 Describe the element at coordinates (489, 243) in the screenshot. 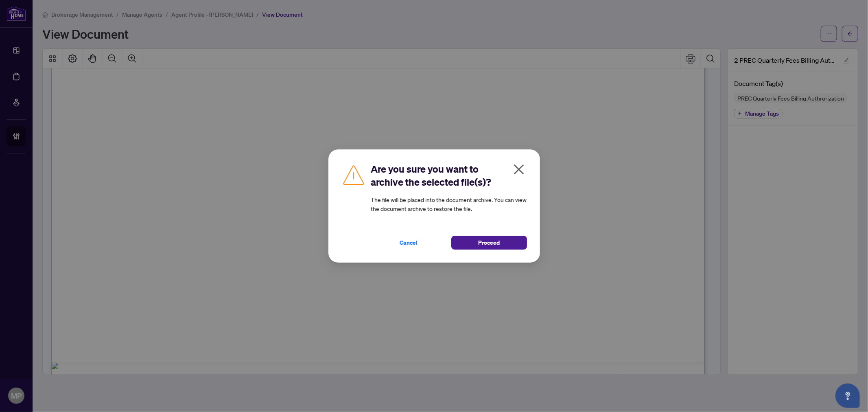

I see `button: Proceed` at that location.